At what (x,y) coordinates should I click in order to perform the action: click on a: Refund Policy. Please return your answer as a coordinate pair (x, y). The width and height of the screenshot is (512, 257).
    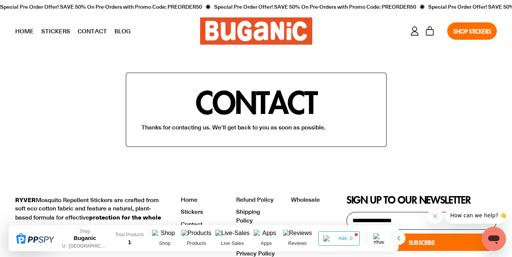
    Looking at the image, I should click on (255, 199).